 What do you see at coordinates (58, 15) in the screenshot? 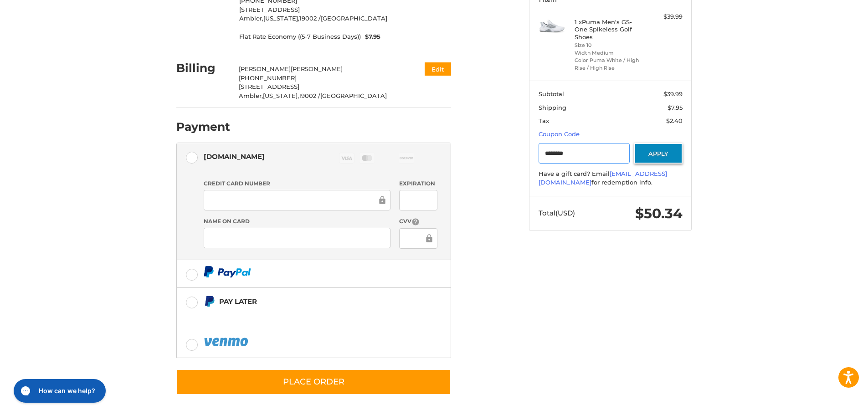
I see `h1: How can we help?` at bounding box center [58, 15].